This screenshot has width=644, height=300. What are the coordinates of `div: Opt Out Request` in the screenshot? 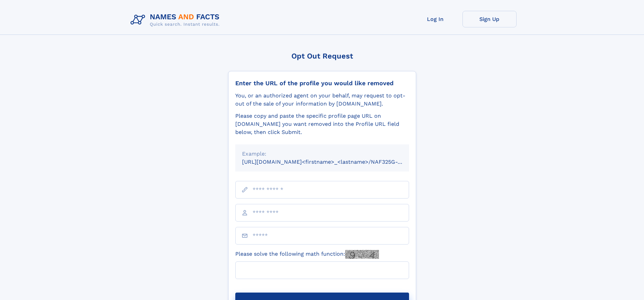 It's located at (322, 56).